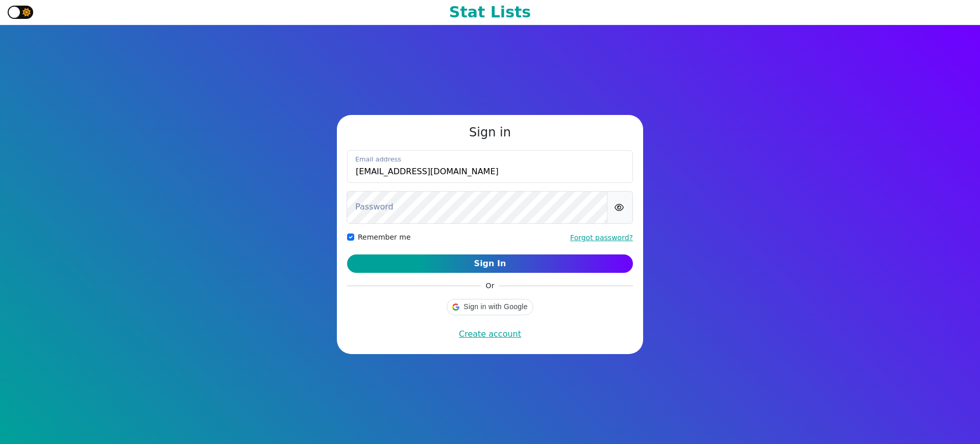 This screenshot has width=980, height=444. Describe the element at coordinates (490, 133) in the screenshot. I see `h3: Sign in` at that location.